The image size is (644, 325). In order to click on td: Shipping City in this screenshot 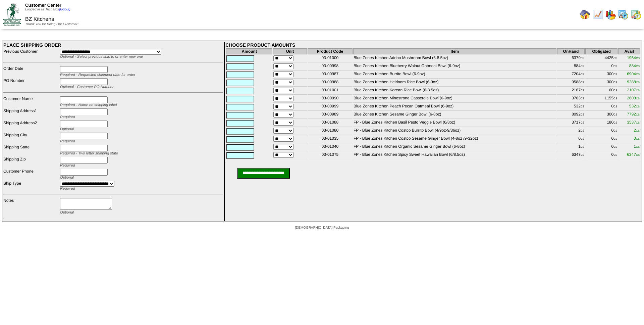, I will do `click(31, 138)`.